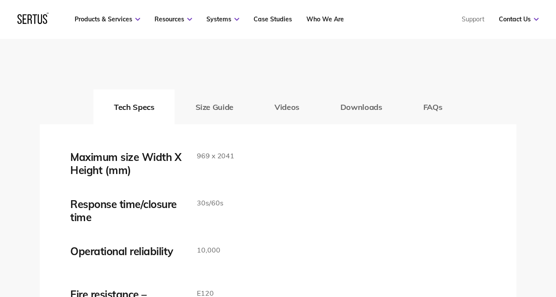 The width and height of the screenshot is (556, 297). Describe the element at coordinates (433, 107) in the screenshot. I see `button: FAQs` at that location.